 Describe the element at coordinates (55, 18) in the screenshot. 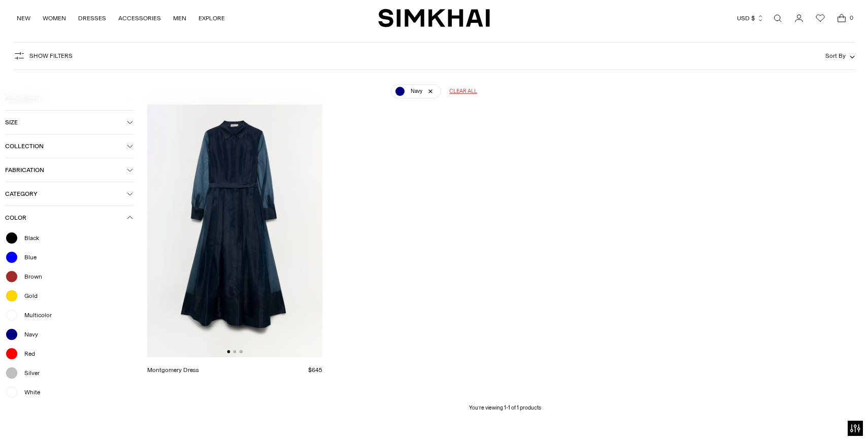

I see `a: WOMEN` at that location.